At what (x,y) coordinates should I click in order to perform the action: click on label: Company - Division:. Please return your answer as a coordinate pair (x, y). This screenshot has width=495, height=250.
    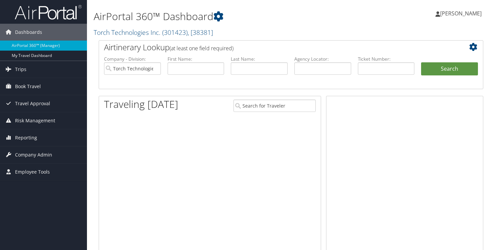
    Looking at the image, I should click on (133, 59).